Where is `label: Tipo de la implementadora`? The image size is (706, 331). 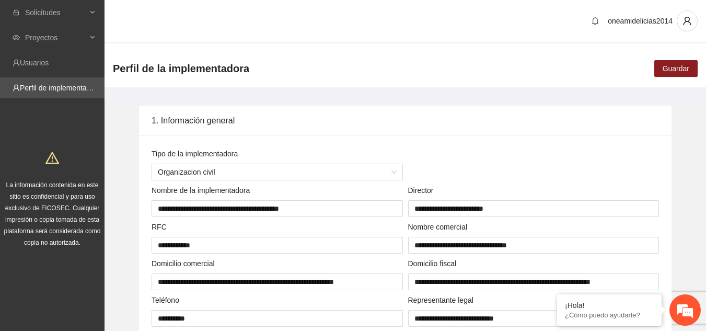
label: Tipo de la implementadora is located at coordinates (194, 154).